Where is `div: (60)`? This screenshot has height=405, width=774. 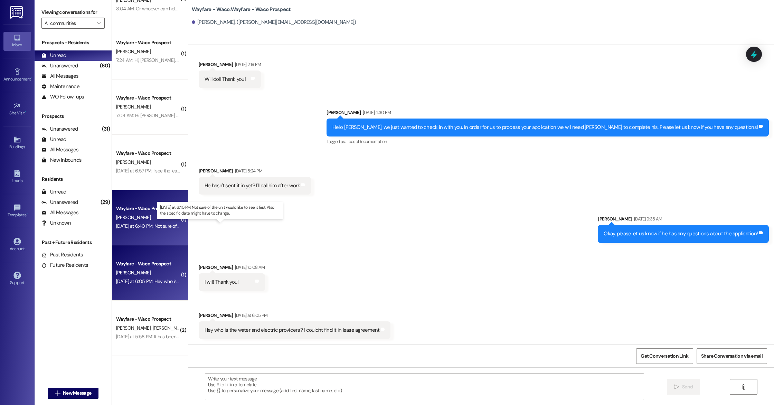
div: (60) is located at coordinates (105, 66).